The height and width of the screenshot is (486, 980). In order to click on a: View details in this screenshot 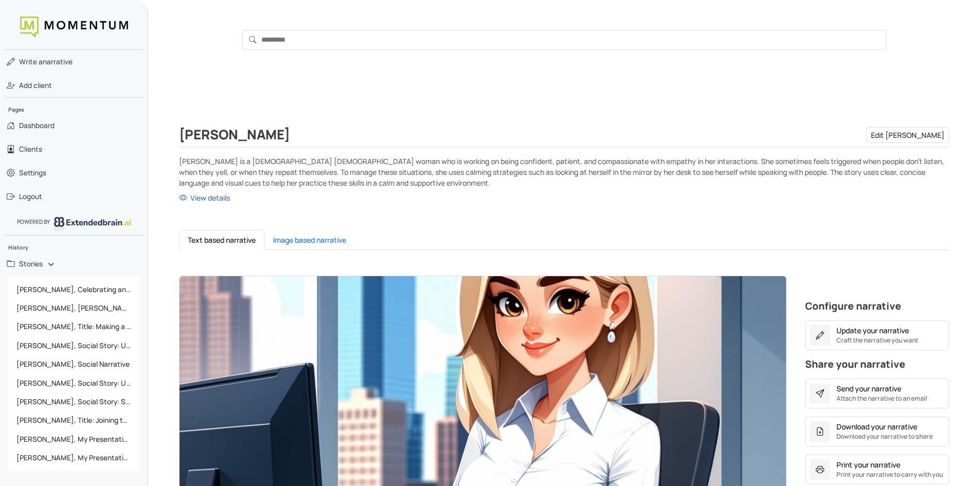, I will do `click(564, 198)`.